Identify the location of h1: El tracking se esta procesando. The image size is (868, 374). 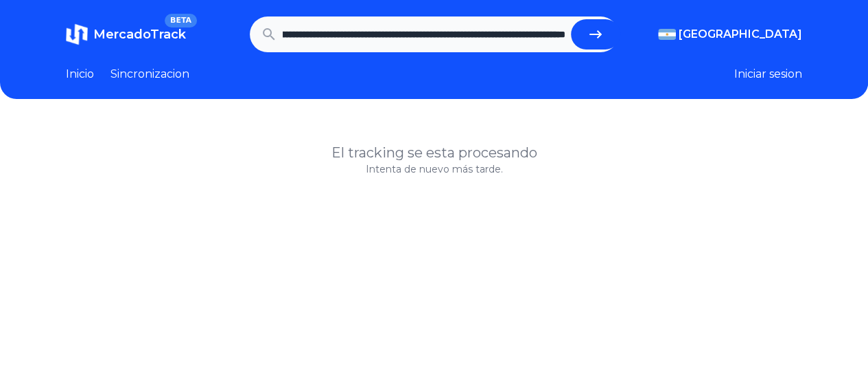
(434, 152).